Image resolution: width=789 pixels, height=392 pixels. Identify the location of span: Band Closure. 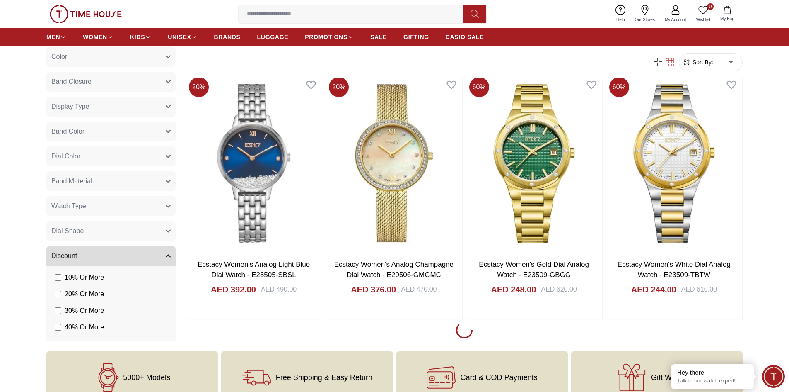
(71, 82).